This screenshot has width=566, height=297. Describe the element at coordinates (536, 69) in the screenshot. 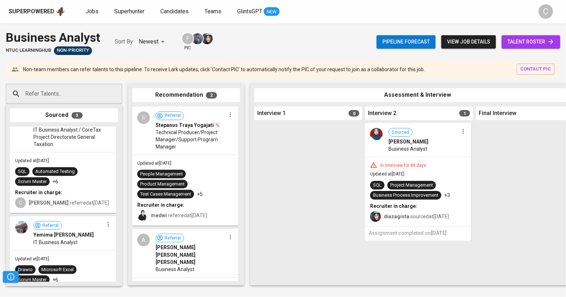

I see `button: contact pic` at that location.